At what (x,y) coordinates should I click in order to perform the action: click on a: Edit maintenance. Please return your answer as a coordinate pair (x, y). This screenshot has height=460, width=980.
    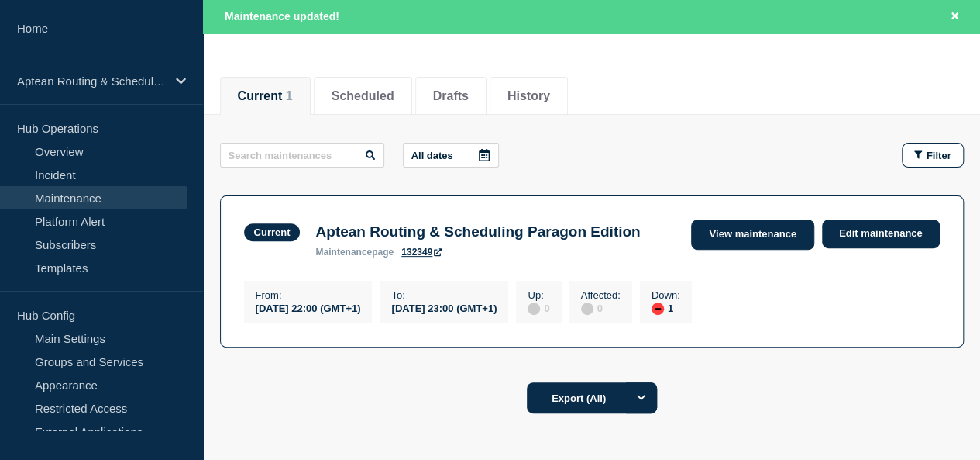
    Looking at the image, I should click on (881, 234).